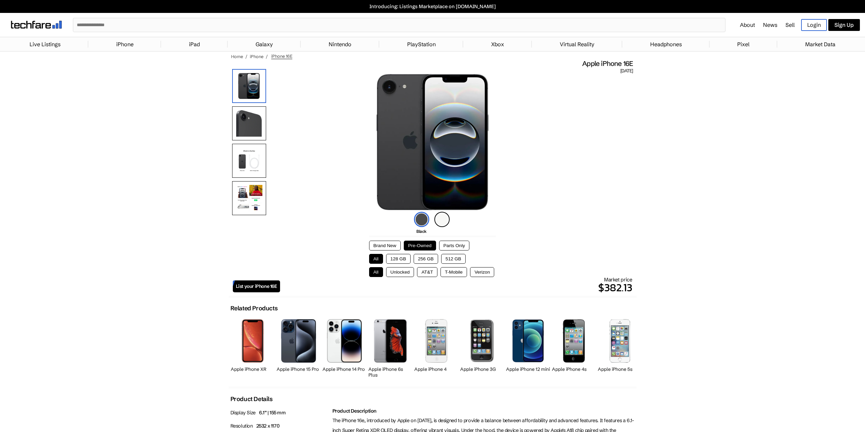  I want to click on h2: Apple iPhone 15 Pro, so click(299, 369).